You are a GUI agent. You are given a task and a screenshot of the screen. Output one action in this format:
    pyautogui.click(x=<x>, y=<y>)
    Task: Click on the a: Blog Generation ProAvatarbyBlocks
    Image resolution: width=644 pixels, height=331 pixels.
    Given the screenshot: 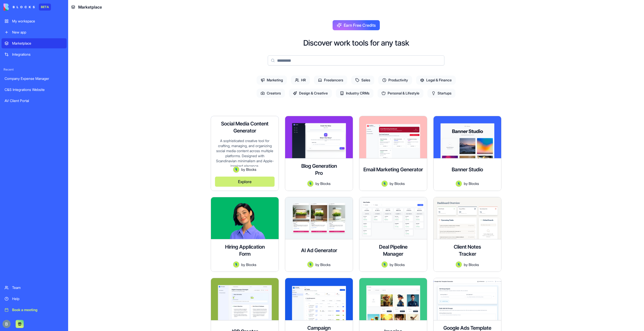 What is the action you would take?
    pyautogui.click(x=319, y=153)
    